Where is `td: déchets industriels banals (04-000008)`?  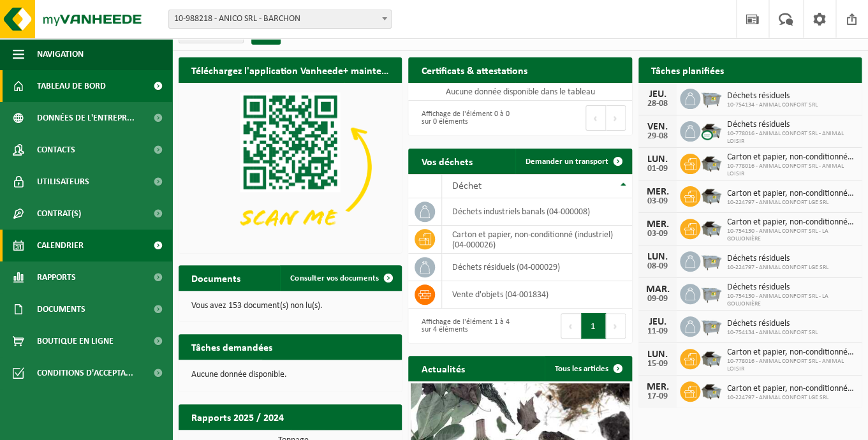 td: déchets industriels banals (04-000008) is located at coordinates (536, 212).